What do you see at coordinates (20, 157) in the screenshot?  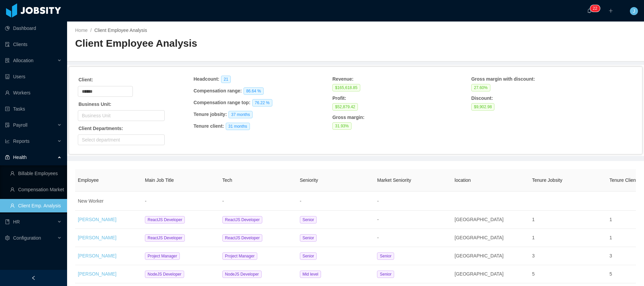 I see `span: Health` at bounding box center [20, 157].